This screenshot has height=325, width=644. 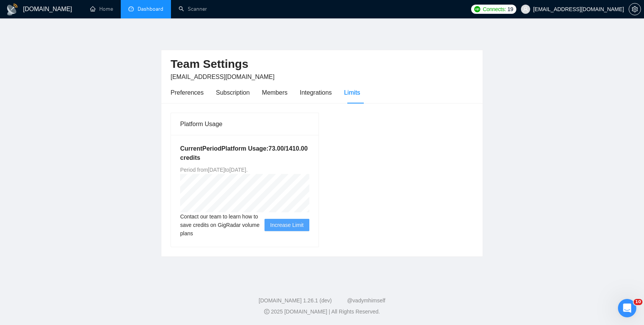 I want to click on h5: Current Period Platform Usage: 73.00 / 1410.00 credits, so click(x=245, y=153).